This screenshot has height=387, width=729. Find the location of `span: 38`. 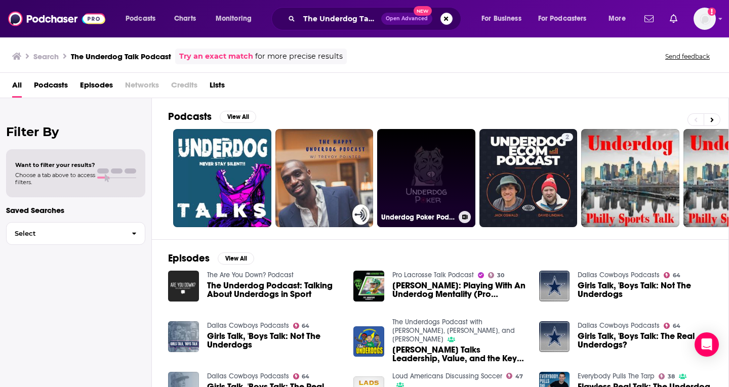

span: 38 is located at coordinates (672, 377).